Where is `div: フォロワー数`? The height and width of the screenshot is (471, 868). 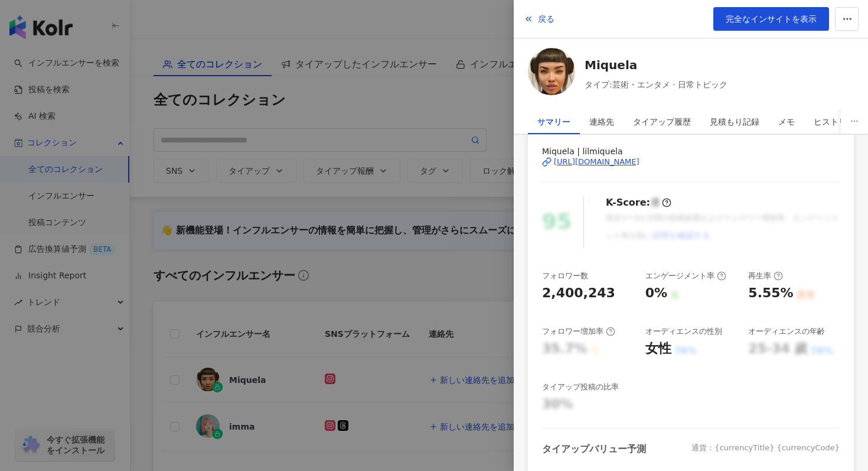
div: フォロワー数 is located at coordinates (566, 276).